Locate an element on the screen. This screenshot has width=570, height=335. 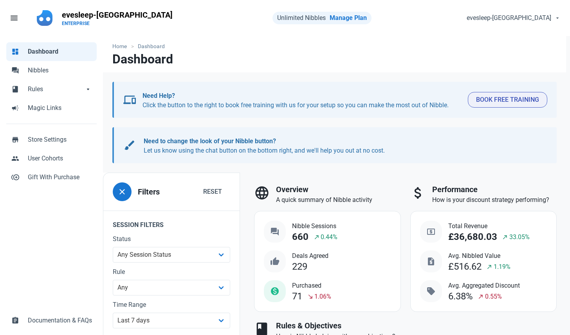
a: Manage Plan is located at coordinates (348, 18).